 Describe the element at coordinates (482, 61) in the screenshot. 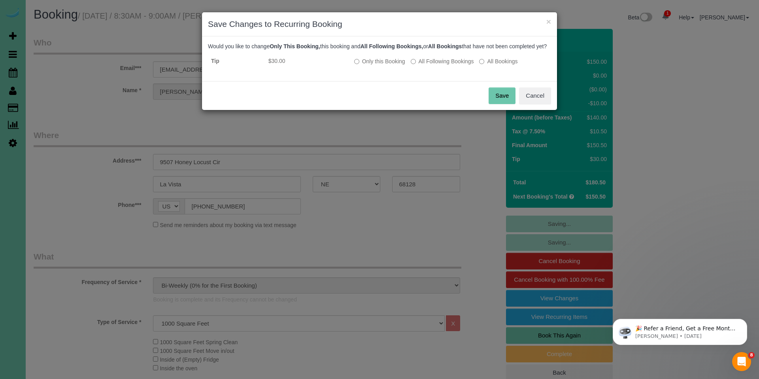

I see `input: All Bookings` at that location.